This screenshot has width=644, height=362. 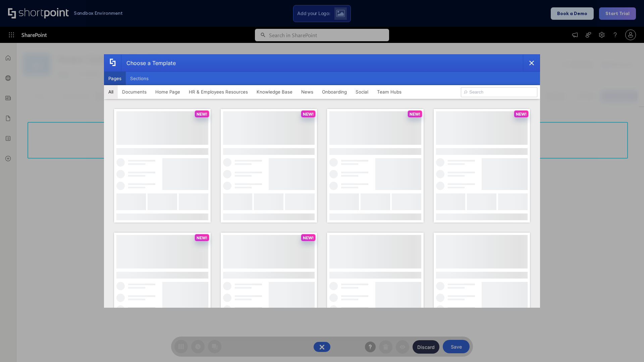 What do you see at coordinates (148, 63) in the screenshot?
I see `div: Choose a Template` at bounding box center [148, 63].